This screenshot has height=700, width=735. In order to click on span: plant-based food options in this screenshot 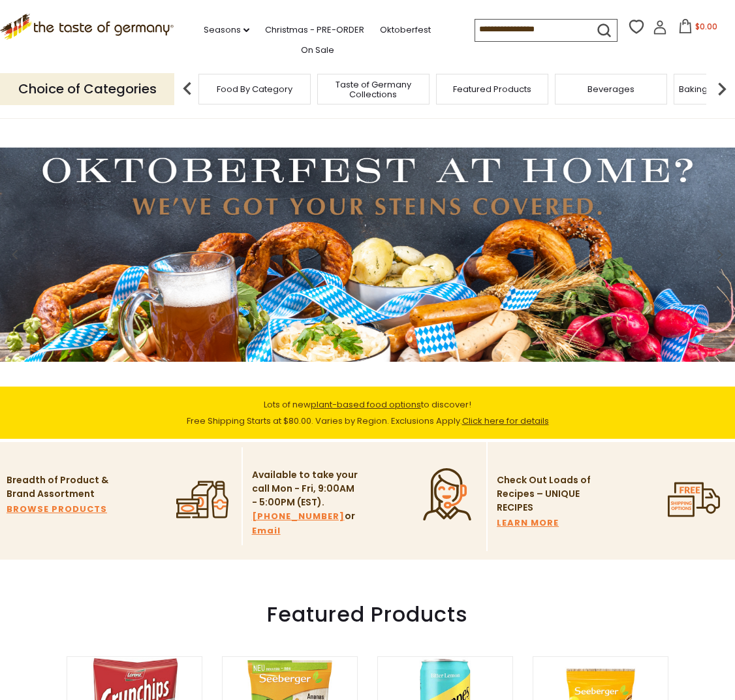, I will do `click(366, 404)`.